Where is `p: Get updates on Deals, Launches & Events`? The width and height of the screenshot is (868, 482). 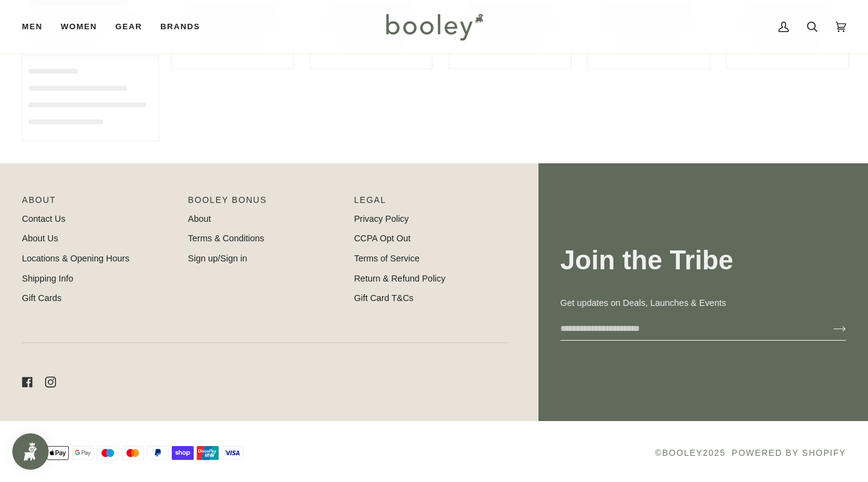 p: Get updates on Deals, Launches & Events is located at coordinates (703, 303).